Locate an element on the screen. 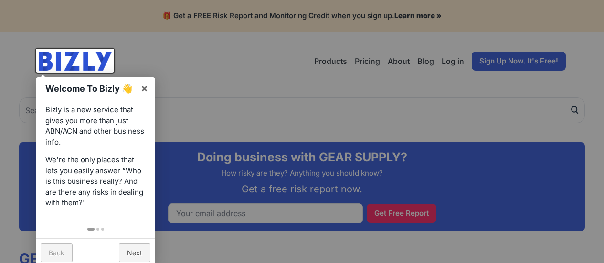  p: We're the only places that lets you easily answer “Who is this business really? And are there any... is located at coordinates (96, 182).